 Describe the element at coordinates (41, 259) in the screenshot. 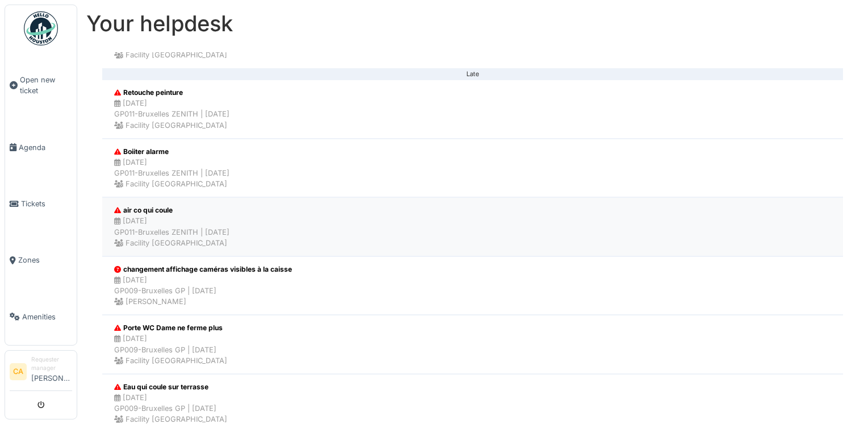

I see `a: Zones` at that location.